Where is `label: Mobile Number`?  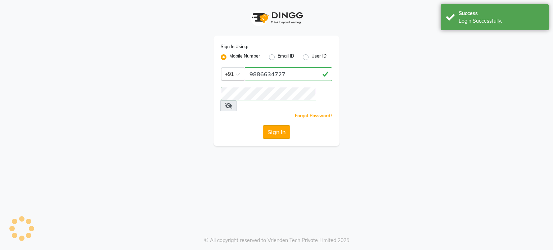
label: Mobile Number is located at coordinates (245, 57).